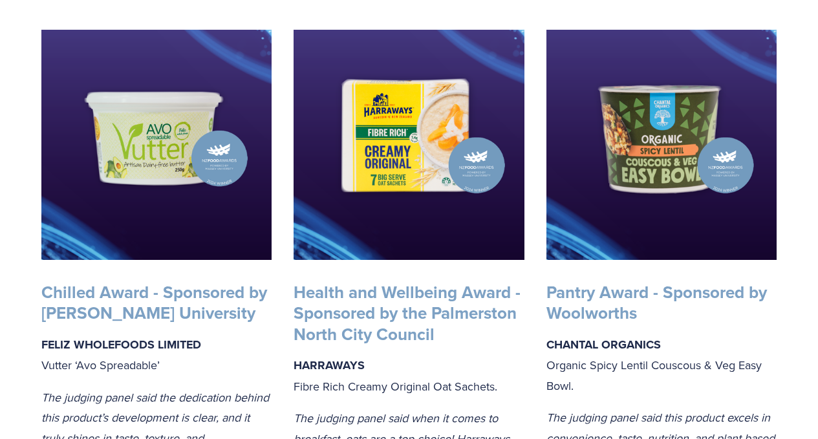  What do you see at coordinates (409, 376) in the screenshot?
I see `p: Fibre Rich Creamy Original Oat Sachets.` at bounding box center [409, 376].